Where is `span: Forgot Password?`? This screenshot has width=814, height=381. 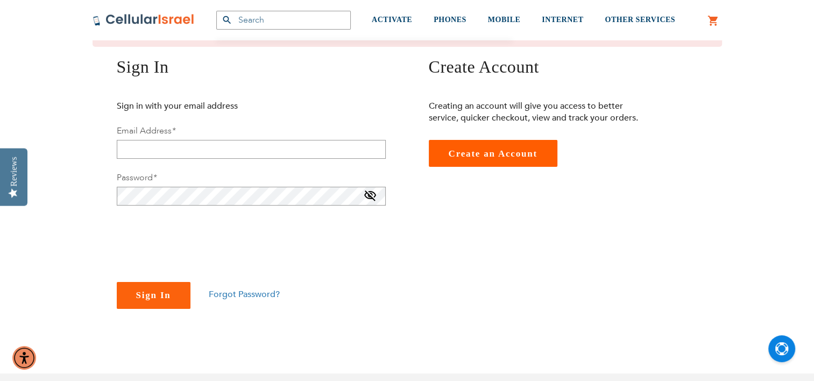
span: Forgot Password? is located at coordinates (244, 294).